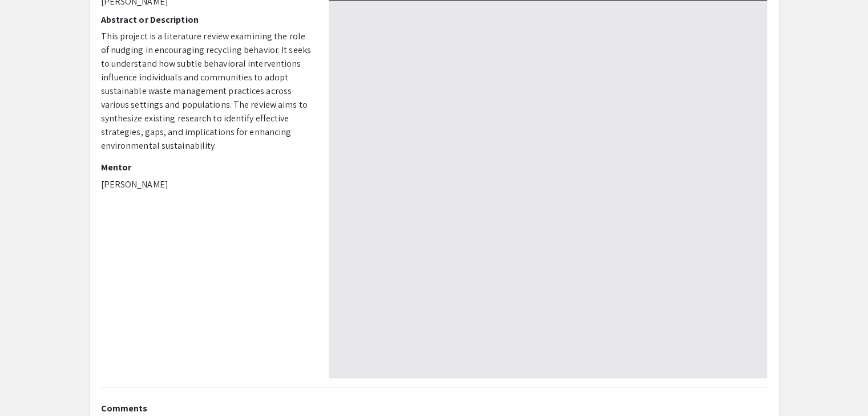  Describe the element at coordinates (206, 19) in the screenshot. I see `h2: Abstract or Description` at that location.